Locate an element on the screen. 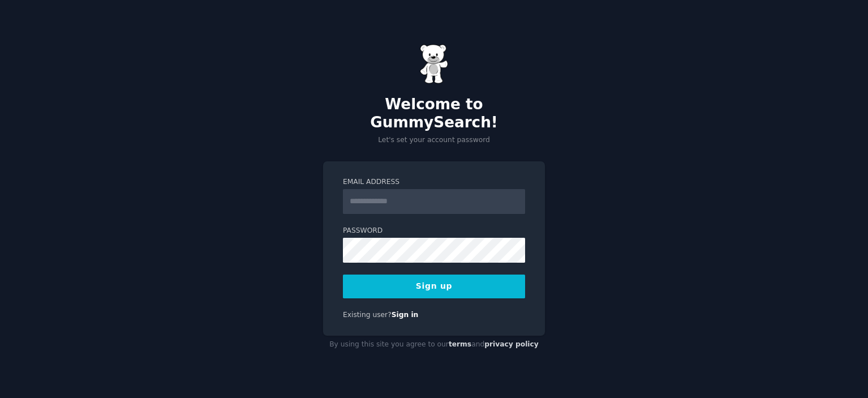 The width and height of the screenshot is (868, 398). label: Email Address is located at coordinates (434, 182).